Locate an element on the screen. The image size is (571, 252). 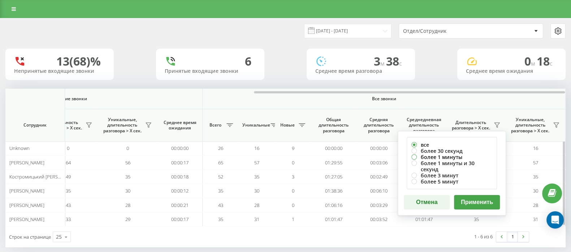
label: более 5 минут is located at coordinates (451, 182).